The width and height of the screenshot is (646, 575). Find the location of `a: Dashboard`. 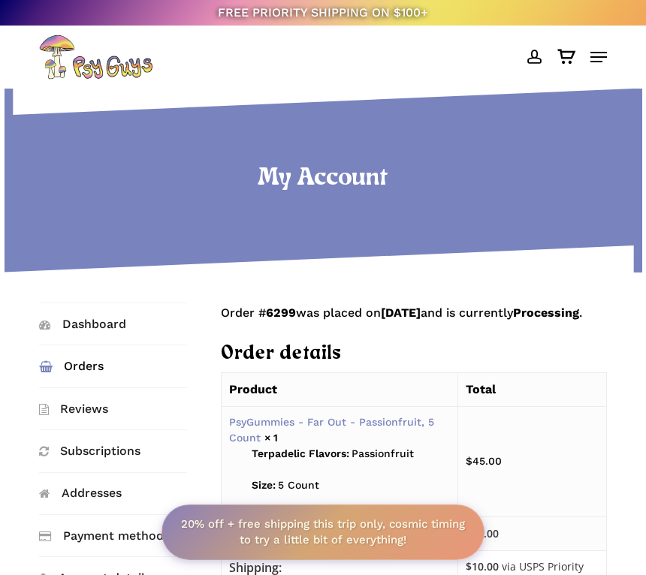

a: Dashboard is located at coordinates (113, 324).